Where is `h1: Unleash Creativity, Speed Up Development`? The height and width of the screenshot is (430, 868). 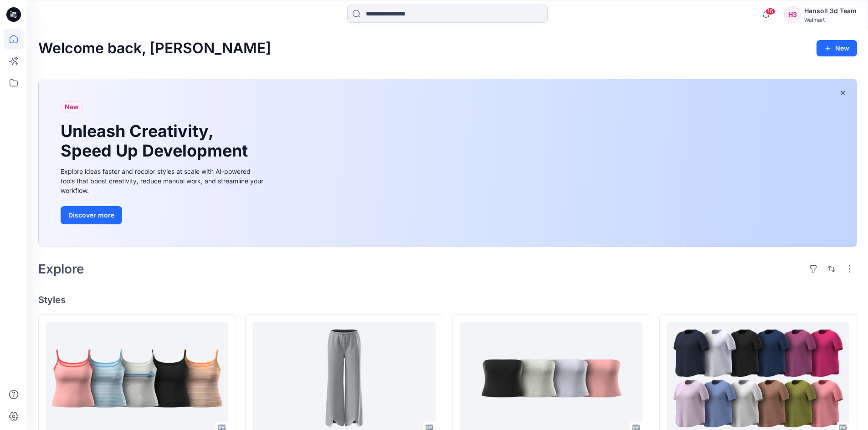 h1: Unleash Creativity, Speed Up Development is located at coordinates (156, 142).